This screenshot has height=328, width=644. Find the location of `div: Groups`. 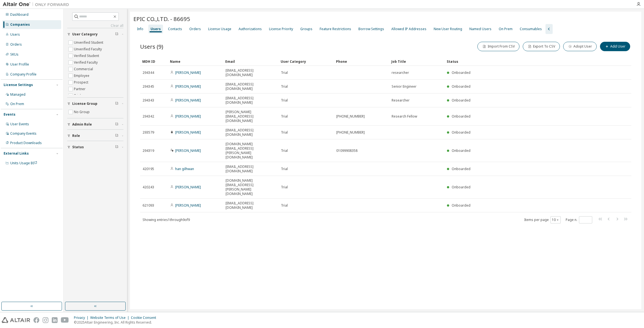

div: Groups is located at coordinates (307, 29).